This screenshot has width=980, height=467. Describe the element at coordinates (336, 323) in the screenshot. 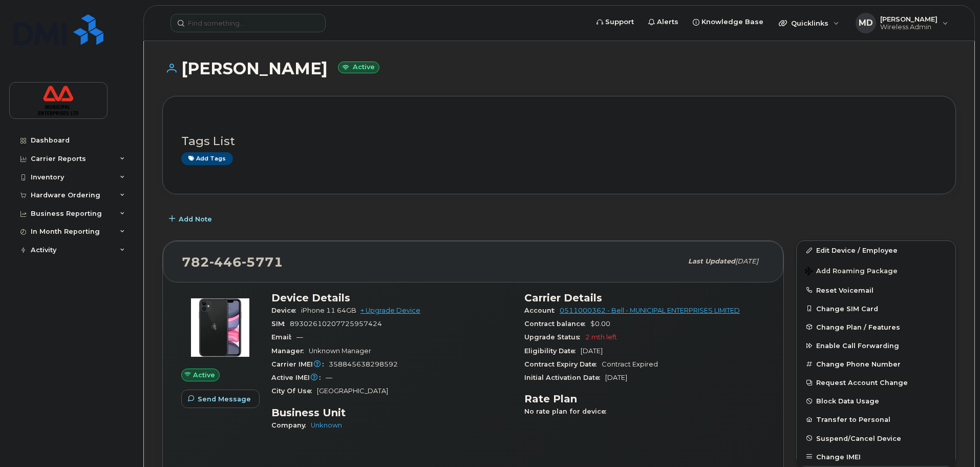

I see `span: 89302610207725957424` at that location.